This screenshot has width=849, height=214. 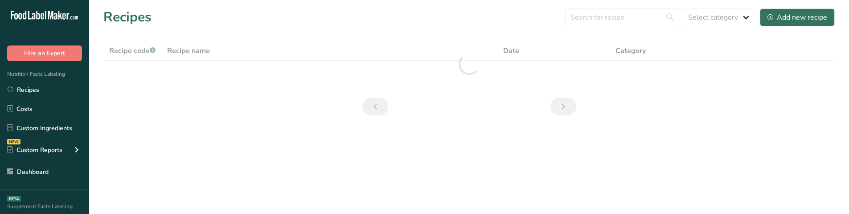 I want to click on div: NEW, so click(x=14, y=142).